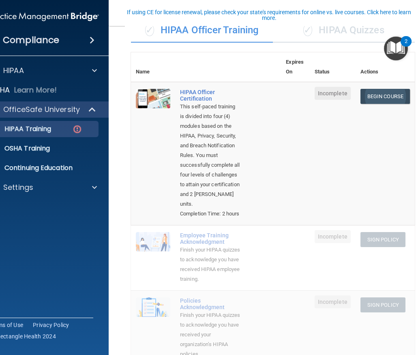  What do you see at coordinates (210, 95) in the screenshot?
I see `div: HIPAA Officer Certification` at bounding box center [210, 95].